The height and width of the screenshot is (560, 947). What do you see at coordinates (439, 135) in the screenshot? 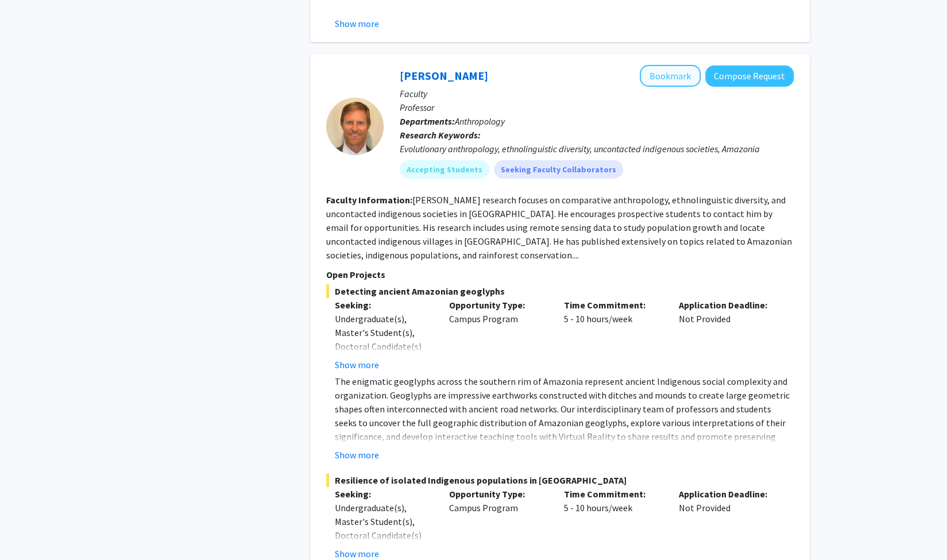
I see `b: Research Keywords:` at bounding box center [439, 135].